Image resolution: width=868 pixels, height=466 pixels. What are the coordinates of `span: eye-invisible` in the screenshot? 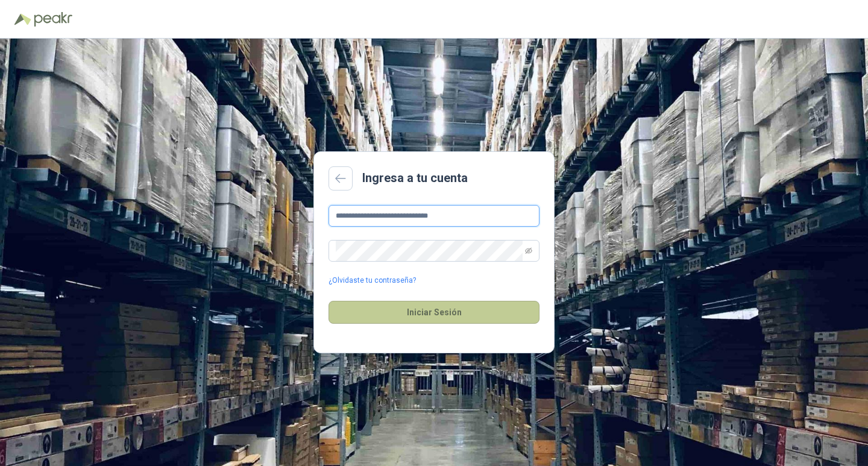 It's located at (528, 251).